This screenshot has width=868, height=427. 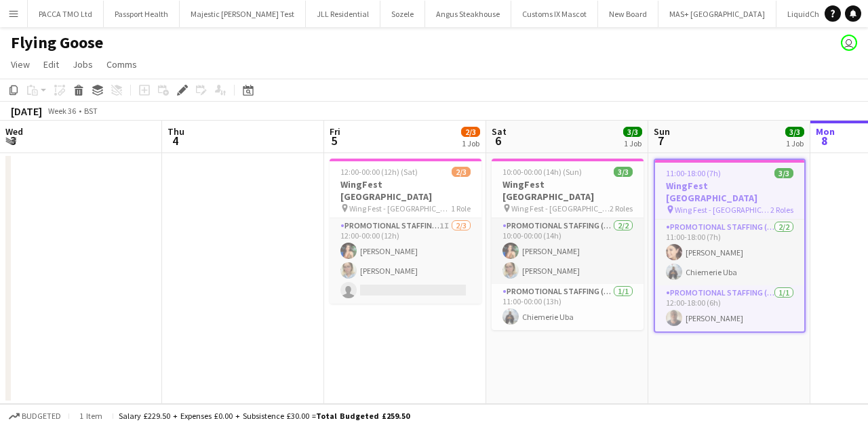 I want to click on span: Budgeted, so click(x=41, y=416).